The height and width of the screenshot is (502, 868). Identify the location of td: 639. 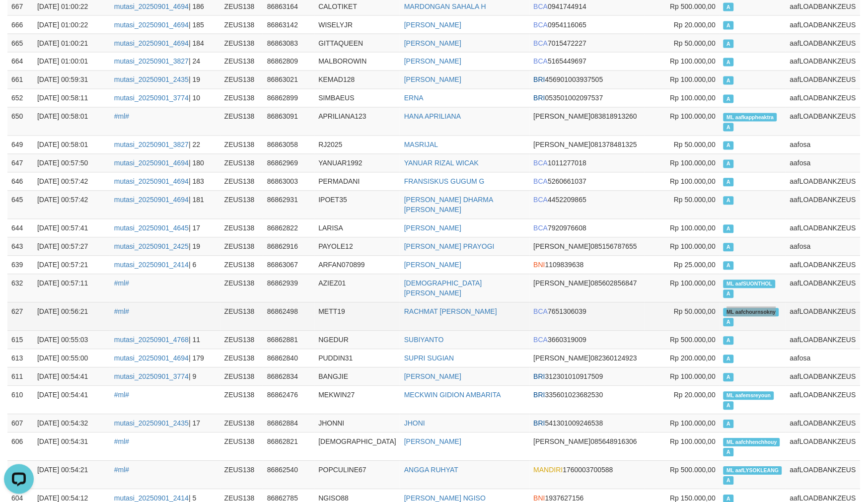
(20, 264).